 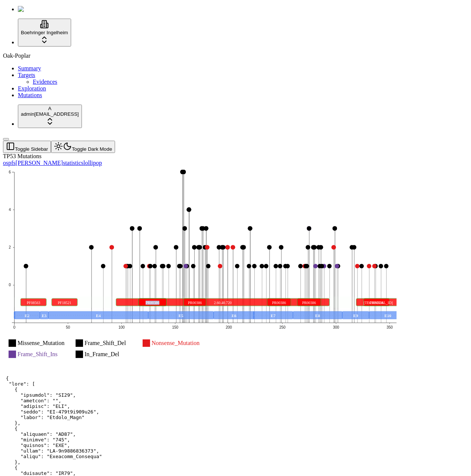 I want to click on span: A, so click(x=50, y=108).